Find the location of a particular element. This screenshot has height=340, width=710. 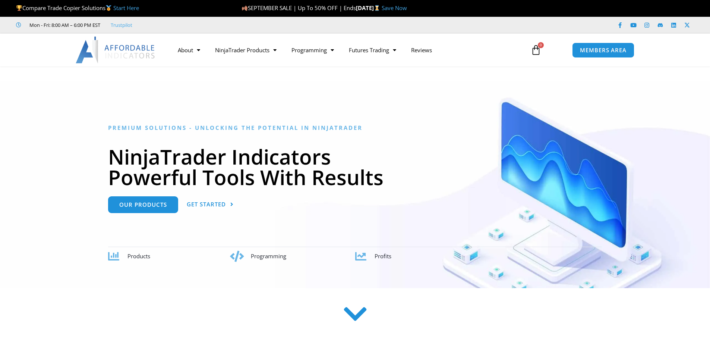

nav: Menu is located at coordinates (346, 50).